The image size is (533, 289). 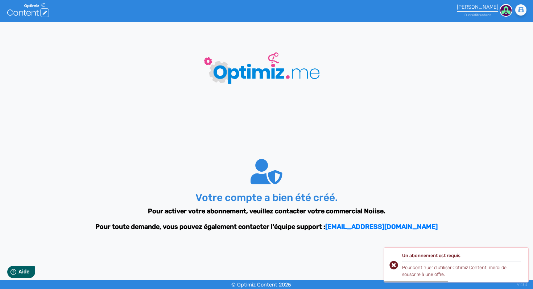 What do you see at coordinates (266, 198) in the screenshot?
I see `h3: Votre compte a bien été créé.` at bounding box center [266, 198].